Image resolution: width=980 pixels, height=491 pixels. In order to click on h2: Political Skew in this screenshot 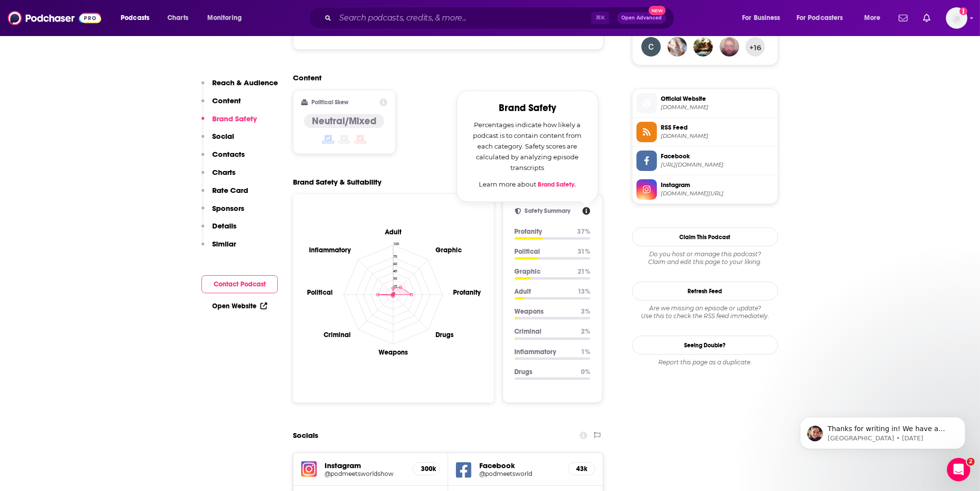, I will do `click(331, 102)`.